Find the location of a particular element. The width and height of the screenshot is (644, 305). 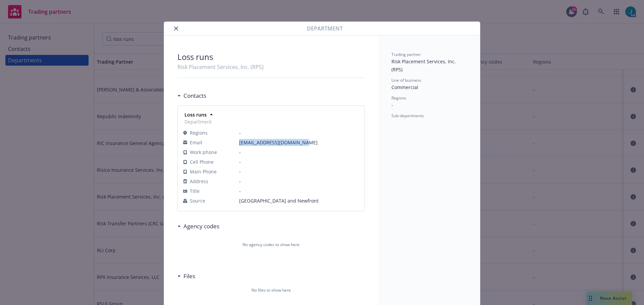

span: No files to show here is located at coordinates (271, 291).